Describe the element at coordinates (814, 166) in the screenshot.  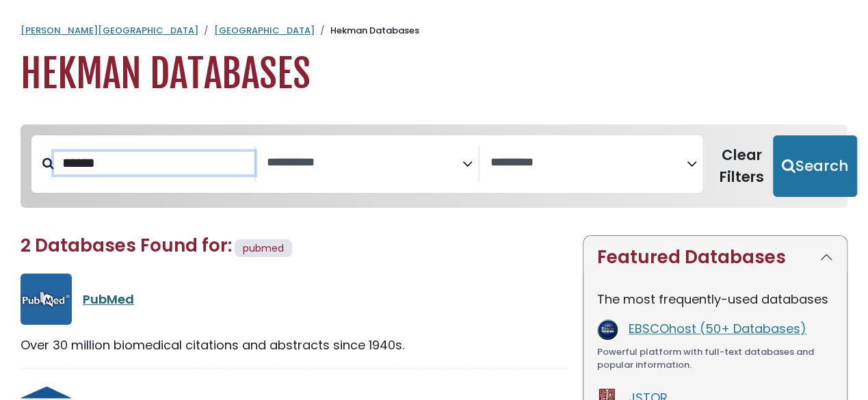
I see `button: Submit for Search Results` at that location.